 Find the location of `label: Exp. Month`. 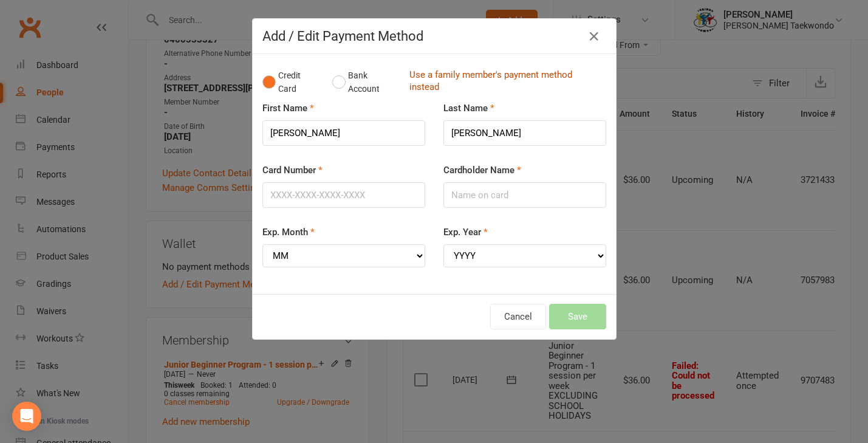

label: Exp. Month is located at coordinates (288, 232).